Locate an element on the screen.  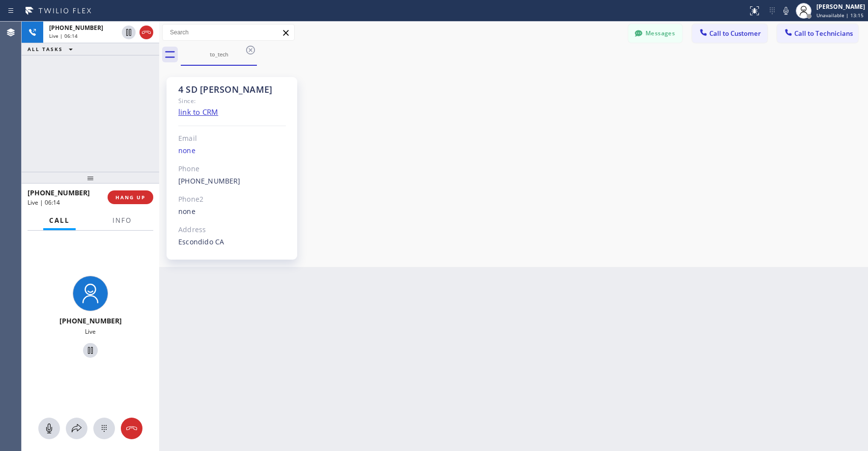
span: Info is located at coordinates (122, 220).